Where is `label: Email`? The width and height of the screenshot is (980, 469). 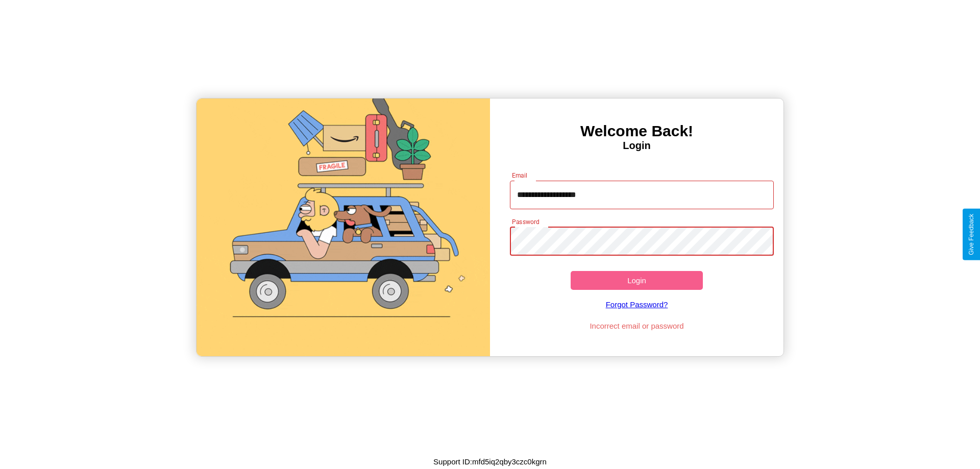
label: Email is located at coordinates (520, 175).